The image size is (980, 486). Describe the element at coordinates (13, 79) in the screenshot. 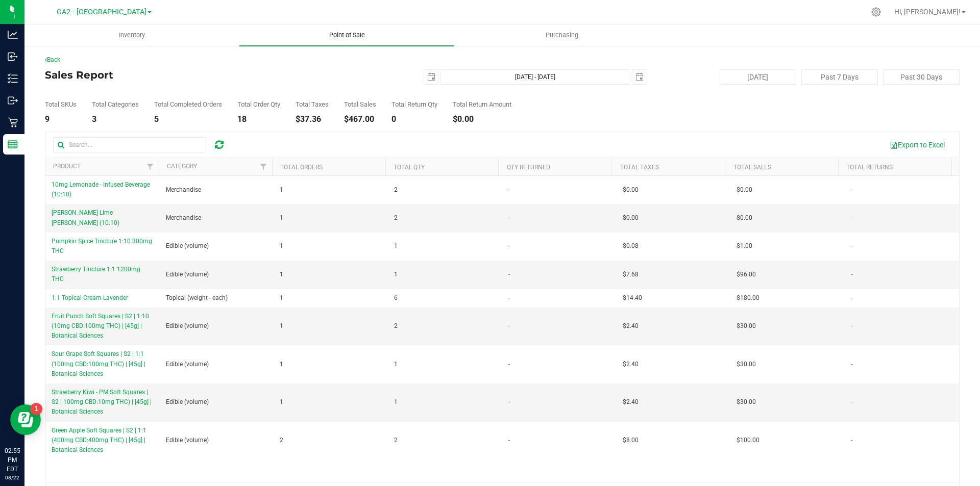

I see `inline-svg: Inventory` at that location.